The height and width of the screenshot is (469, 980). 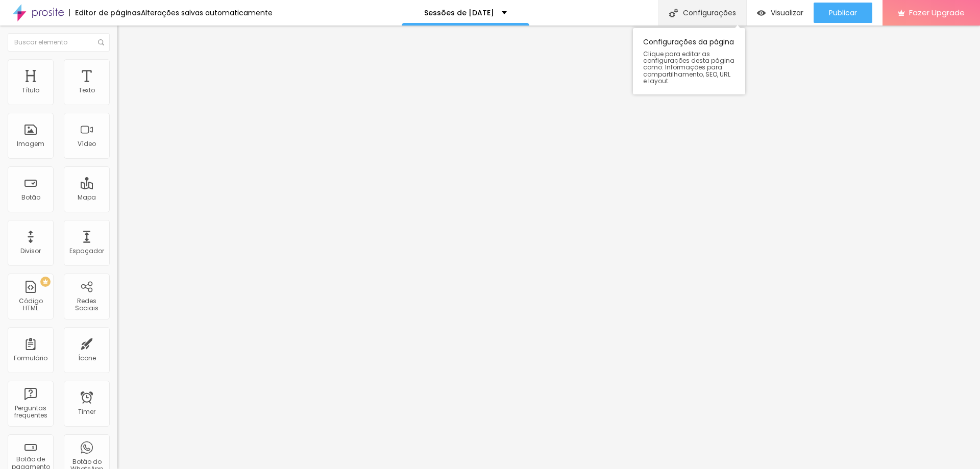 What do you see at coordinates (105, 13) in the screenshot?
I see `div: Editor de páginas` at bounding box center [105, 13].